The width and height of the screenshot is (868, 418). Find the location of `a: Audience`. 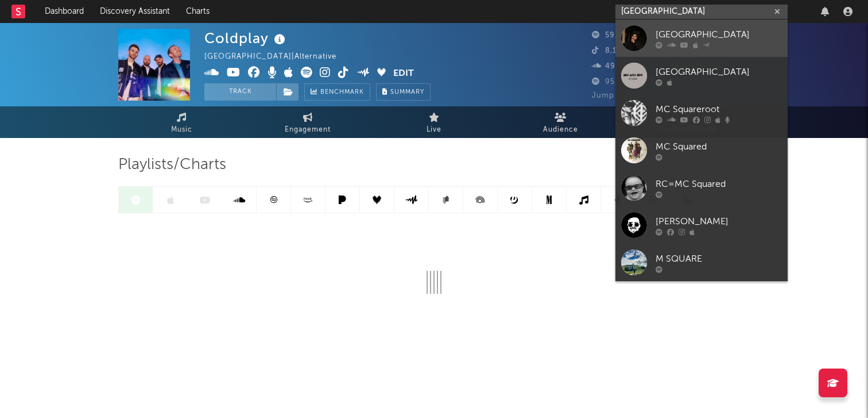

a: Audience is located at coordinates (561, 122).